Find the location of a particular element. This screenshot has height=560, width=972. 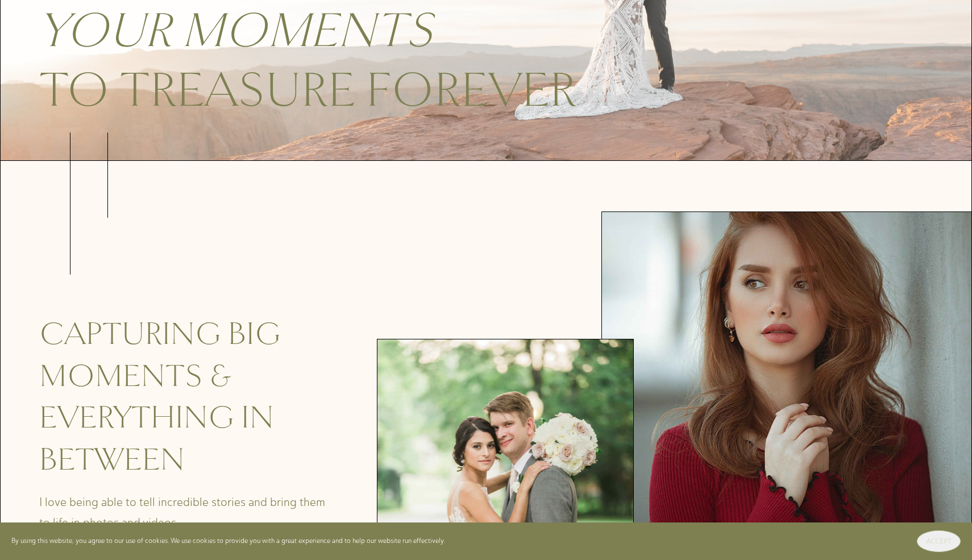

p: I love being able to tell incredible stories and bring them to life in photos and videos is located at coordinates (186, 512).